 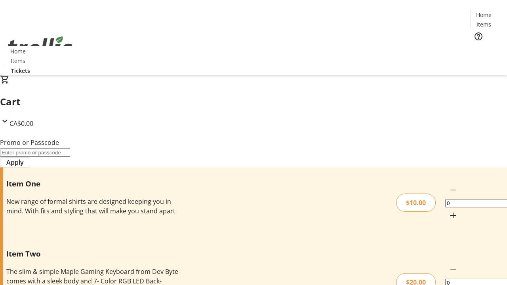 I want to click on div: $10.00, so click(x=416, y=203).